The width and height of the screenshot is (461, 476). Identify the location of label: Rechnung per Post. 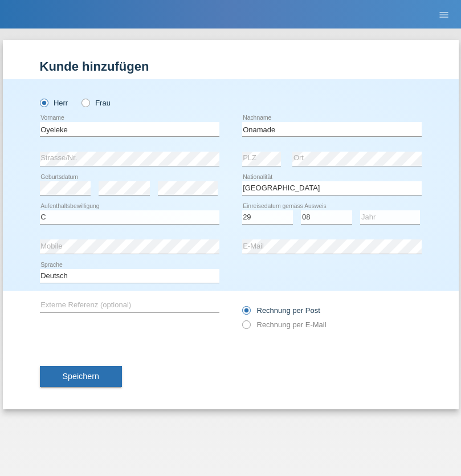
(281, 310).